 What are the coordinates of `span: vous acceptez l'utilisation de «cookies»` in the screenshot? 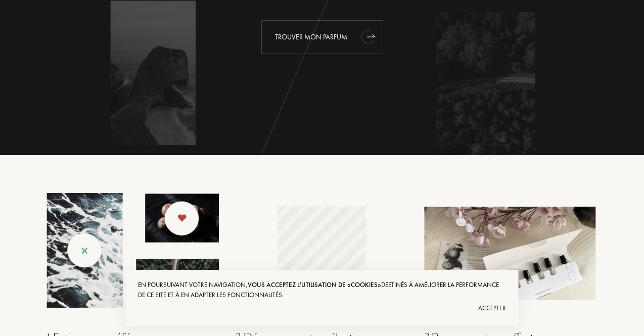 It's located at (314, 284).